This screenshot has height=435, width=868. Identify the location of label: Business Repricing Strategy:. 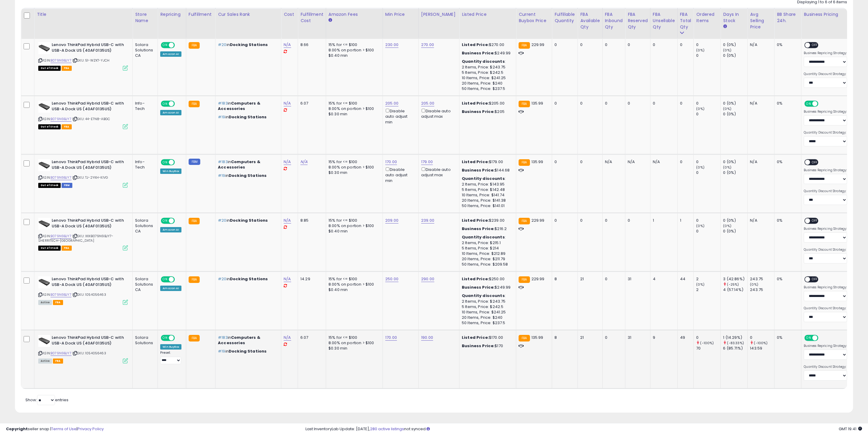
(825, 111).